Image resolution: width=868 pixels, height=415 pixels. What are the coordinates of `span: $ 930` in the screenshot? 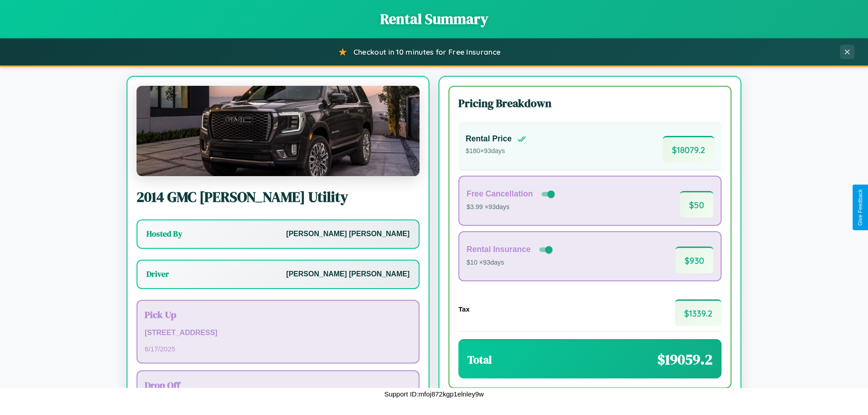 It's located at (695, 260).